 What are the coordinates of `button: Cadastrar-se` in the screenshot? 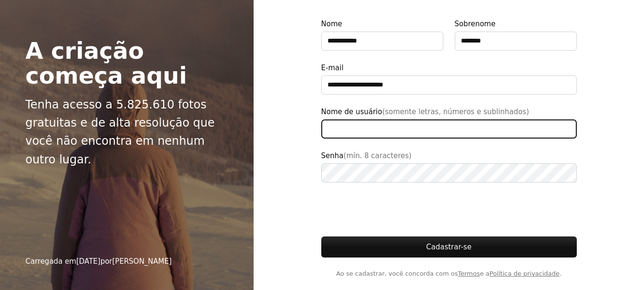 It's located at (449, 247).